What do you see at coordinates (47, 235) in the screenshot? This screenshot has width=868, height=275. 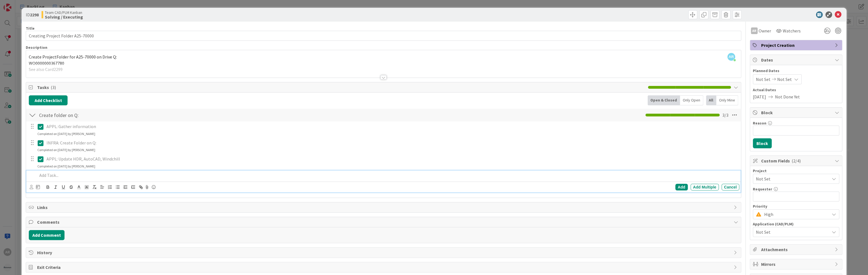 I see `button: Add Comment` at bounding box center [47, 235].